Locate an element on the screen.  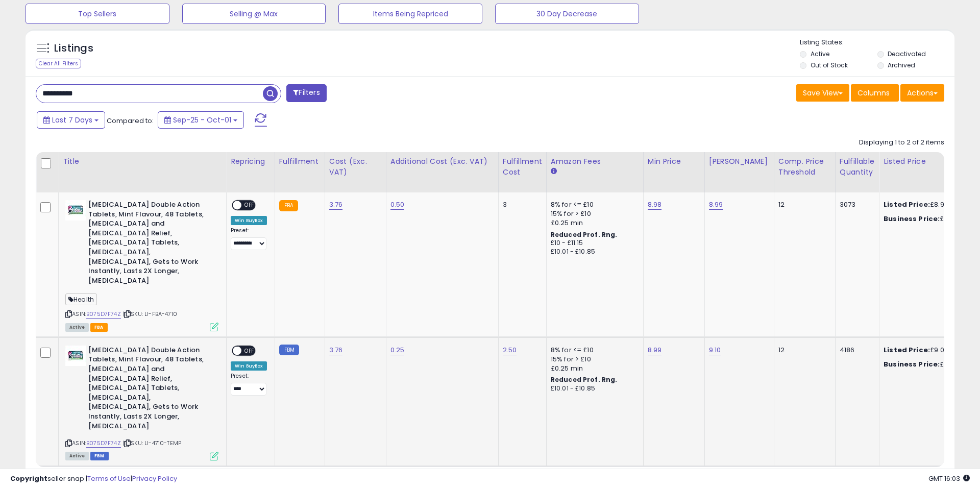
span: | SKU: LI-FBA-4710 is located at coordinates (150, 314).